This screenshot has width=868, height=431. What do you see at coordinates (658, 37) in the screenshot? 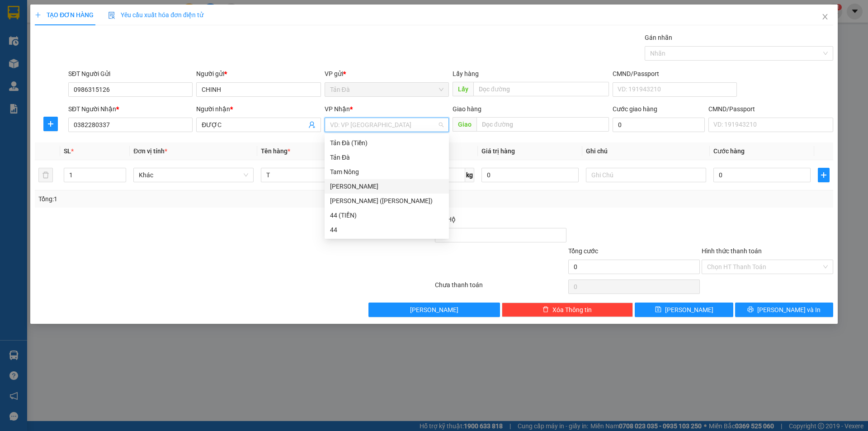
I see `label: Gán nhãn` at bounding box center [658, 37].